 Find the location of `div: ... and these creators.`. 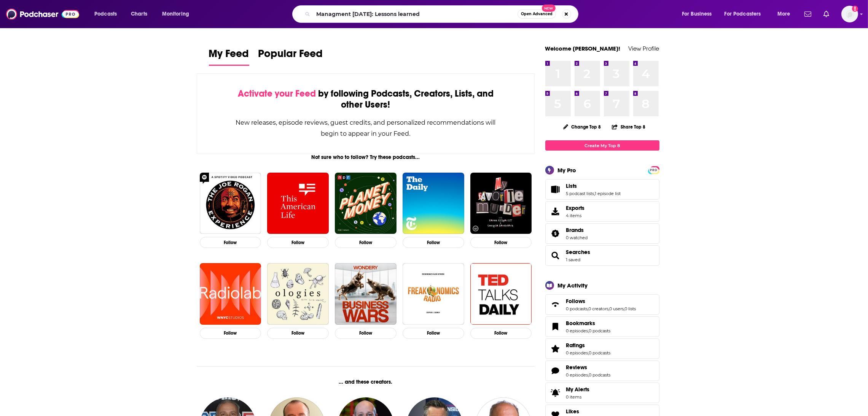

div: ... and these creators. is located at coordinates (366, 382).